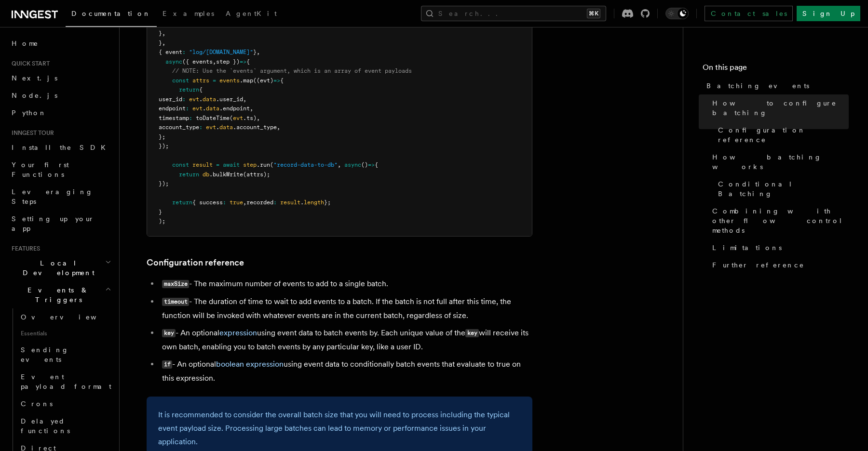  What do you see at coordinates (170, 99) in the screenshot?
I see `span: user_id` at bounding box center [170, 99].